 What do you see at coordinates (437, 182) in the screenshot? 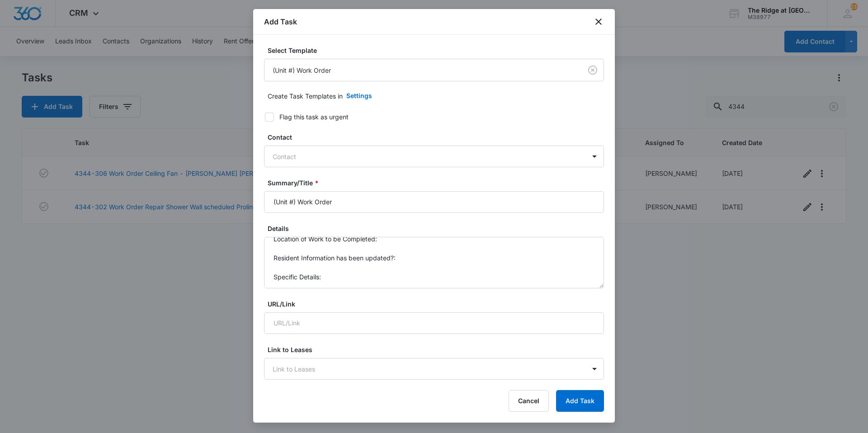
I see `label: Summary/Title` at bounding box center [437, 182].